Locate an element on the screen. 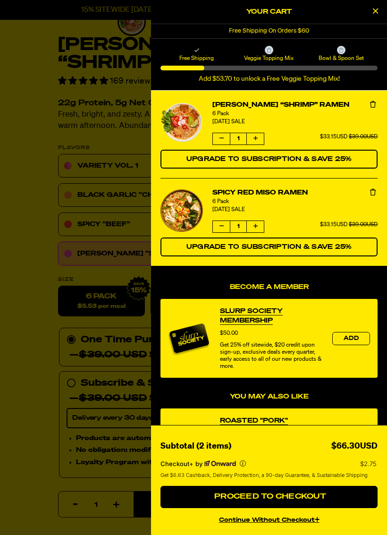 The image size is (387, 535). span: Checkout+ is located at coordinates (177, 464).